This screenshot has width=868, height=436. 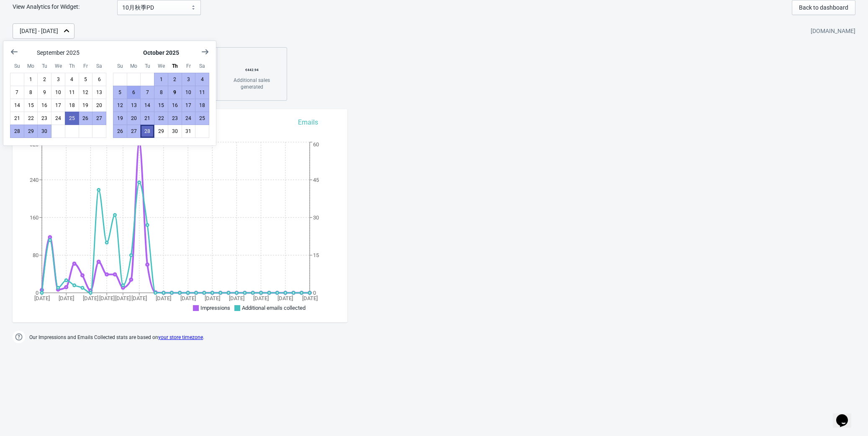 What do you see at coordinates (72, 118) in the screenshot?
I see `button: September 25 2025` at bounding box center [72, 118].